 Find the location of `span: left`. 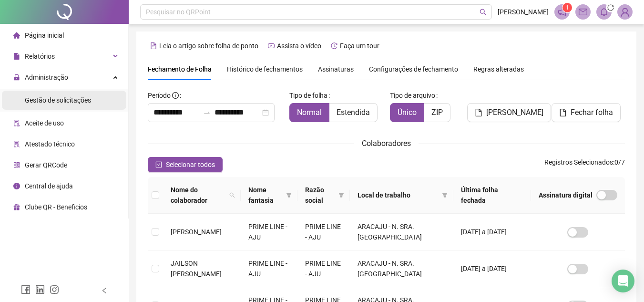

span: left is located at coordinates (105, 291).